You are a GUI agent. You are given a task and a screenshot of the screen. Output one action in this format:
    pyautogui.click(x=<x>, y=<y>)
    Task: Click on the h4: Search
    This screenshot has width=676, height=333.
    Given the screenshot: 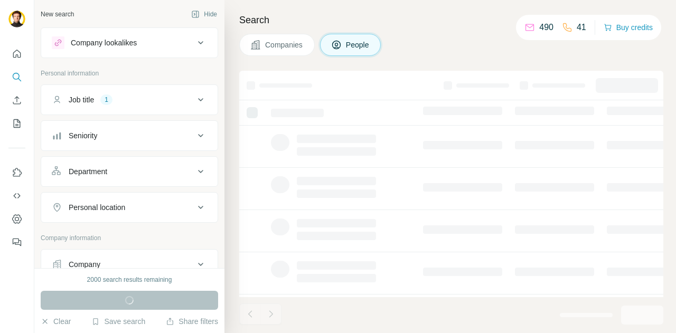 What is the action you would take?
    pyautogui.click(x=451, y=20)
    